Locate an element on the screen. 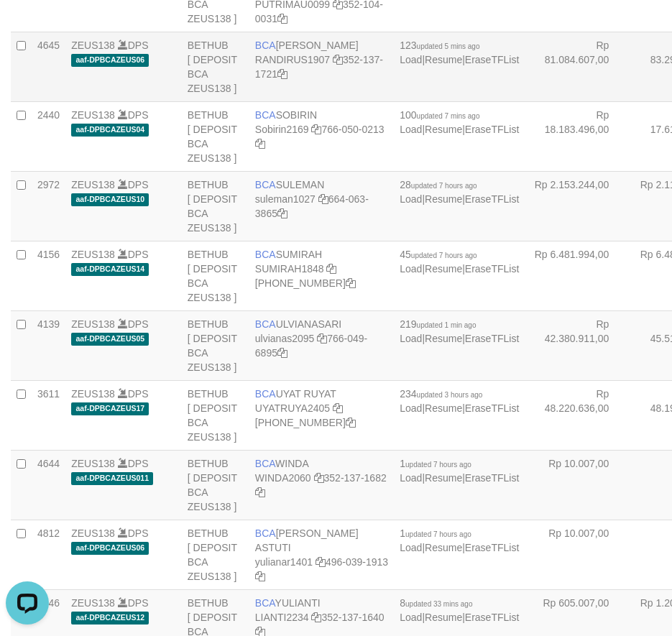 The height and width of the screenshot is (636, 672). a: LIANTI2234 is located at coordinates (282, 617).